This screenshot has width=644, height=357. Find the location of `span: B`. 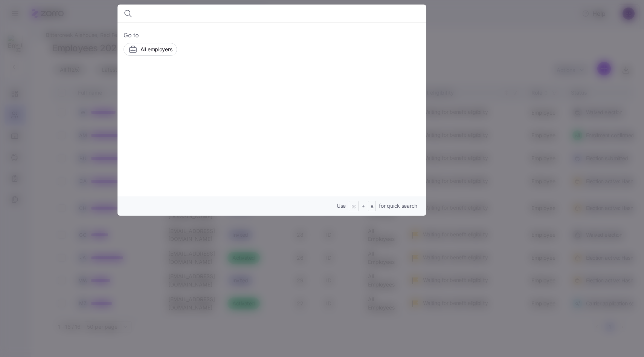

span: B is located at coordinates (372, 206).